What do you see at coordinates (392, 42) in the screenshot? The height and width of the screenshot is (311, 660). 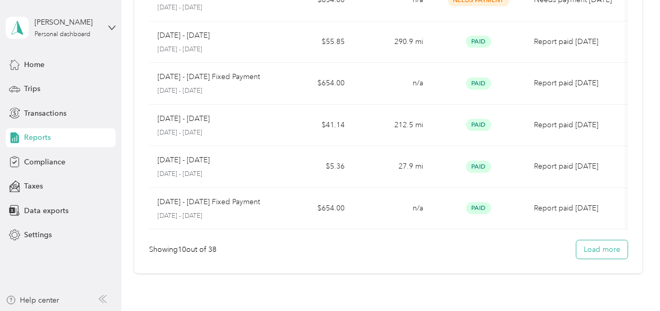 I see `td: 290.9 mi` at bounding box center [392, 42].